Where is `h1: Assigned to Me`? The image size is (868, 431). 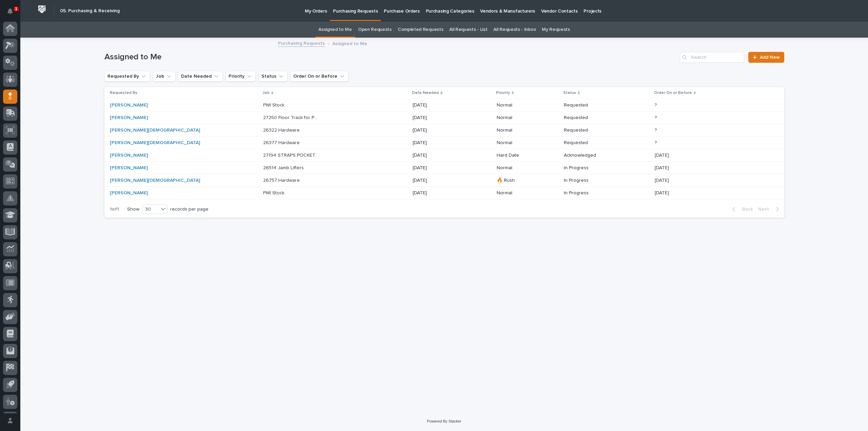
h1: Assigned to Me is located at coordinates (391, 57).